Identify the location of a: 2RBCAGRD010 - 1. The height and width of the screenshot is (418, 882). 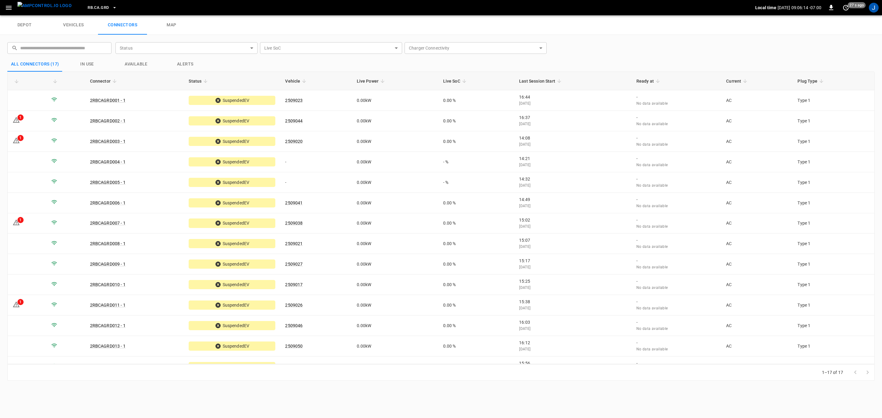
(108, 285).